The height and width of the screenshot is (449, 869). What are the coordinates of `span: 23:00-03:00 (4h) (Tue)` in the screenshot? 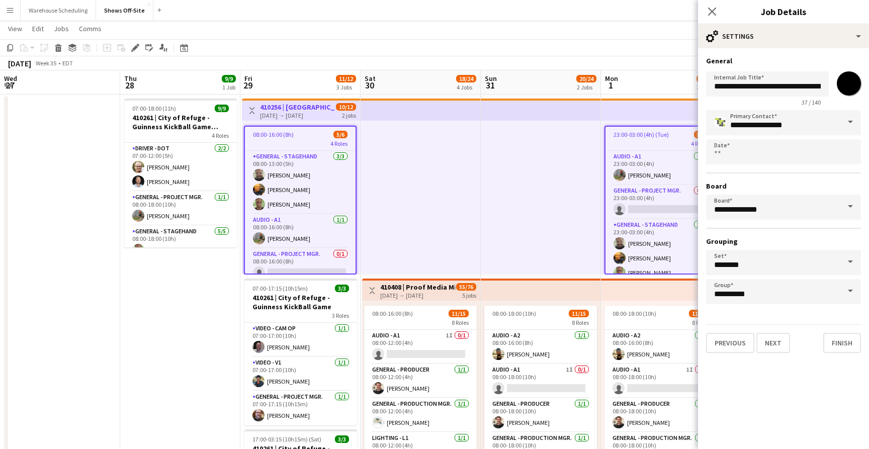 It's located at (641, 134).